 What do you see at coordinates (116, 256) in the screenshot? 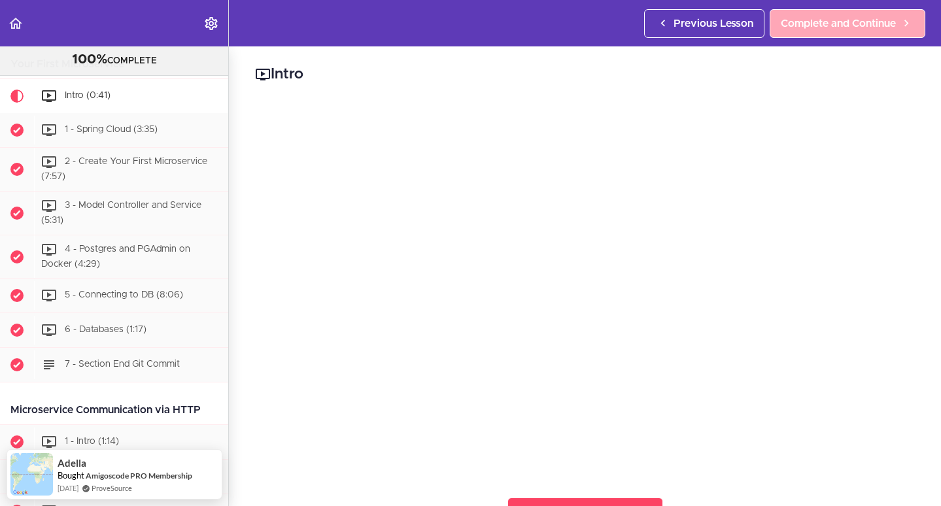
I see `span: 4 - Postgres and PGAdmin on Docker (4:29)` at bounding box center [116, 256].